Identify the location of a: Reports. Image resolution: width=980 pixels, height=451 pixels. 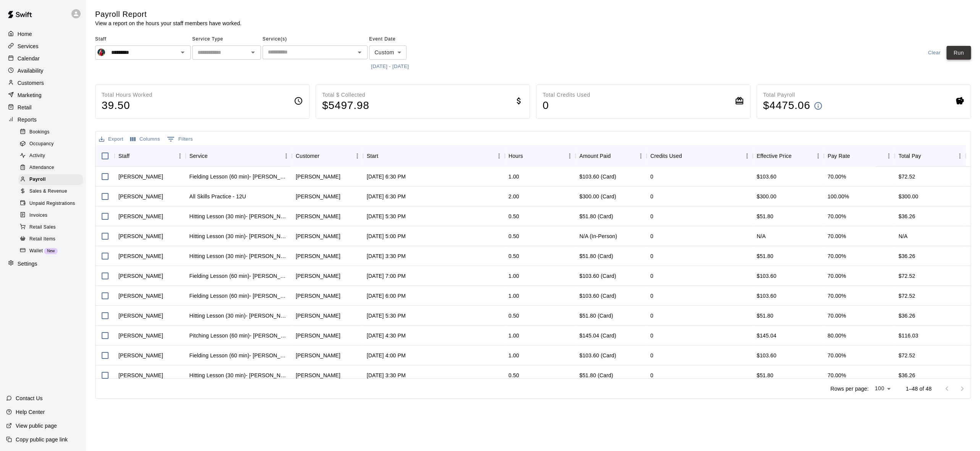
(42, 120).